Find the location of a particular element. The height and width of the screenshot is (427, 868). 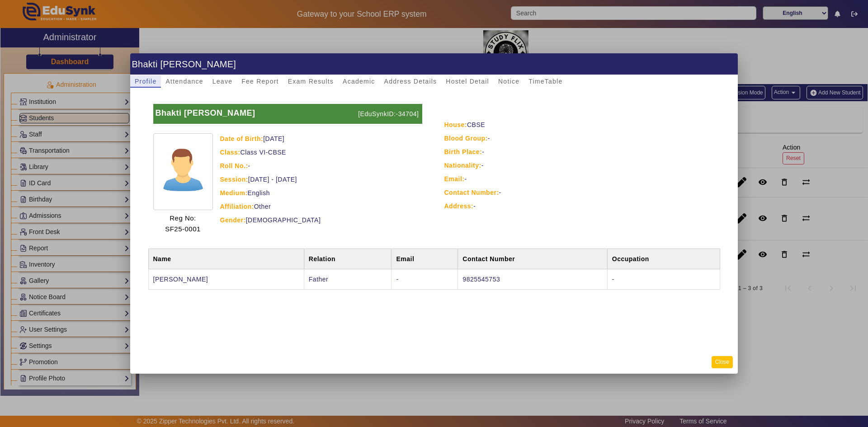

strong: Nationality: is located at coordinates (463, 166).